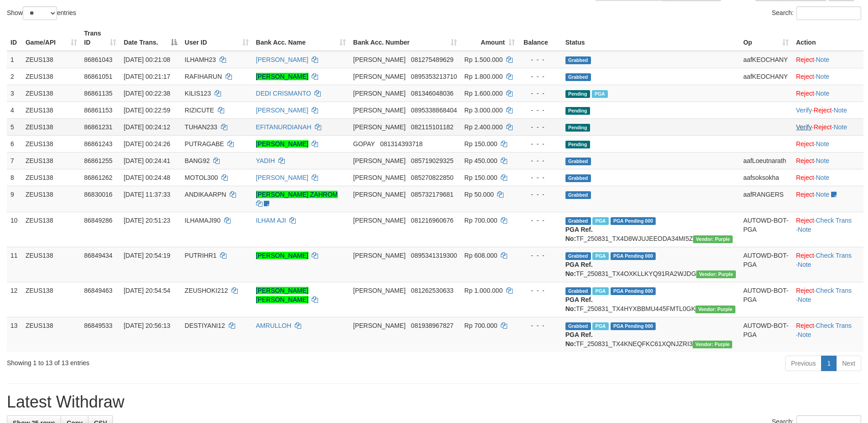 The image size is (868, 423). What do you see at coordinates (651, 38) in the screenshot?
I see `th: Status` at bounding box center [651, 38].